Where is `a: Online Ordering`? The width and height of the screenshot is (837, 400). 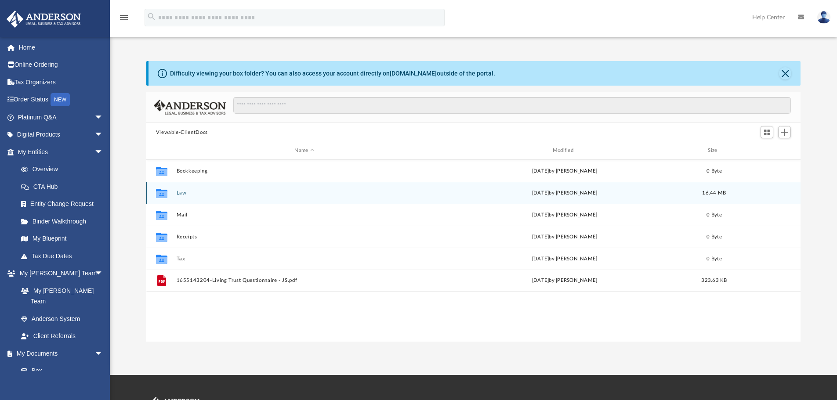 a: Online Ordering is located at coordinates (61, 65).